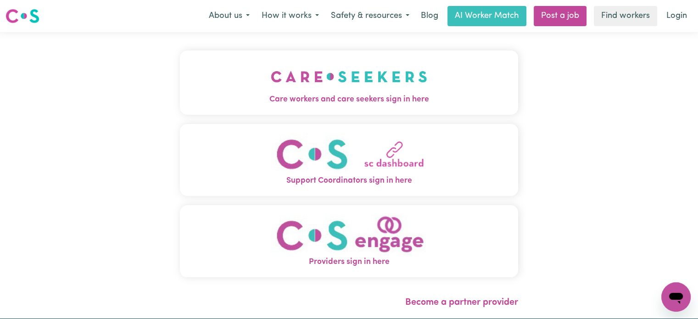  What do you see at coordinates (290, 16) in the screenshot?
I see `button: How it works` at bounding box center [290, 16].